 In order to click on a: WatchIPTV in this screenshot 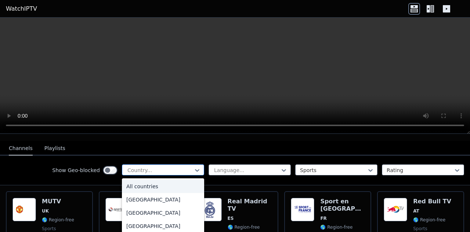, I will do `click(21, 9)`.